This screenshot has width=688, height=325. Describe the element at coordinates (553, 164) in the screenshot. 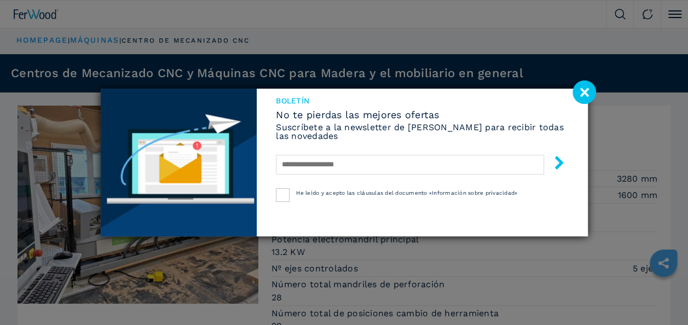

I see `button: submit-button` at that location.